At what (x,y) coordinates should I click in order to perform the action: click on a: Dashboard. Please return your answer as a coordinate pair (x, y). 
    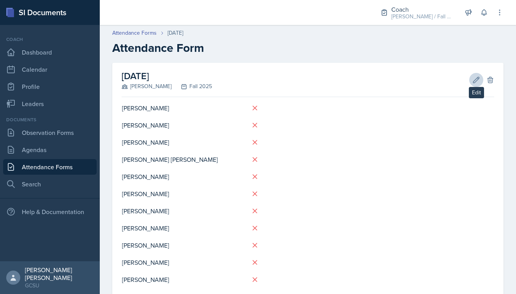
    Looking at the image, I should click on (50, 52).